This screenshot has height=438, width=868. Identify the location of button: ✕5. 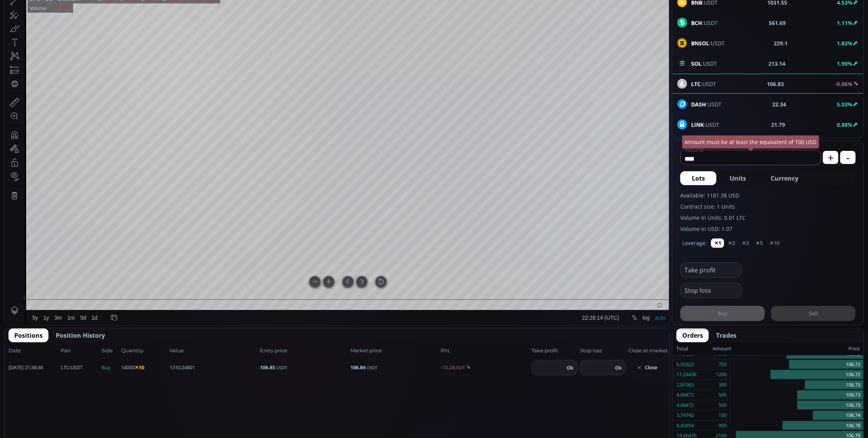
(759, 243).